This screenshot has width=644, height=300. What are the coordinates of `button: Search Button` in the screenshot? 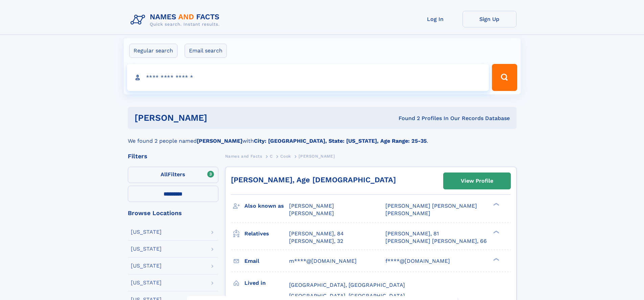 It's located at (504, 78).